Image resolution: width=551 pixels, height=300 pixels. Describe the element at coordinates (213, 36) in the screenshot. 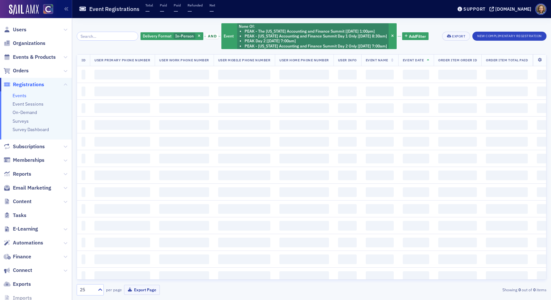

I see `button: and` at that location.